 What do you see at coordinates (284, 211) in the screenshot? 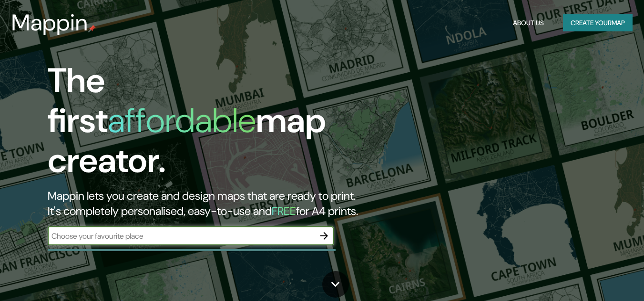
I see `h5: FREE` at bounding box center [284, 211].